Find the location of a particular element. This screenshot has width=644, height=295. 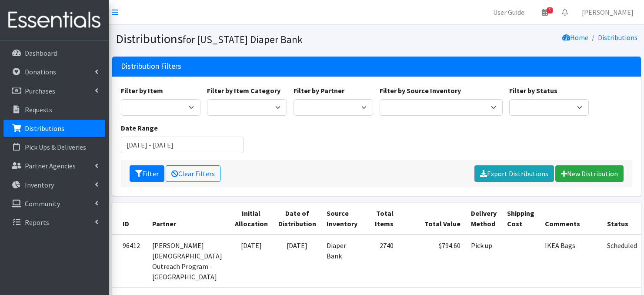

p: Dashboard is located at coordinates (41, 53).